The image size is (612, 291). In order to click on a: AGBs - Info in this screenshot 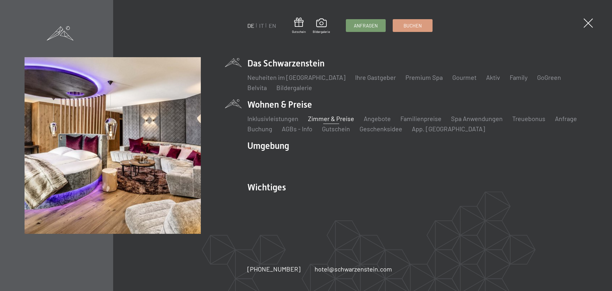, I will do `click(297, 129)`.